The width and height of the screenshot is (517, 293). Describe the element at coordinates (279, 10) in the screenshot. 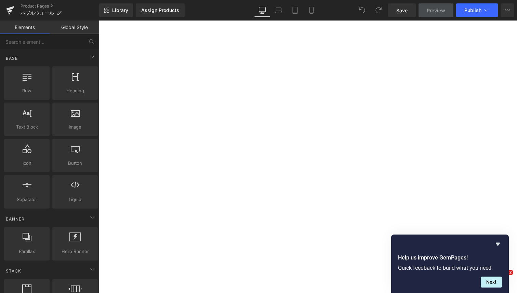

I see `a: Laptop` at that location.